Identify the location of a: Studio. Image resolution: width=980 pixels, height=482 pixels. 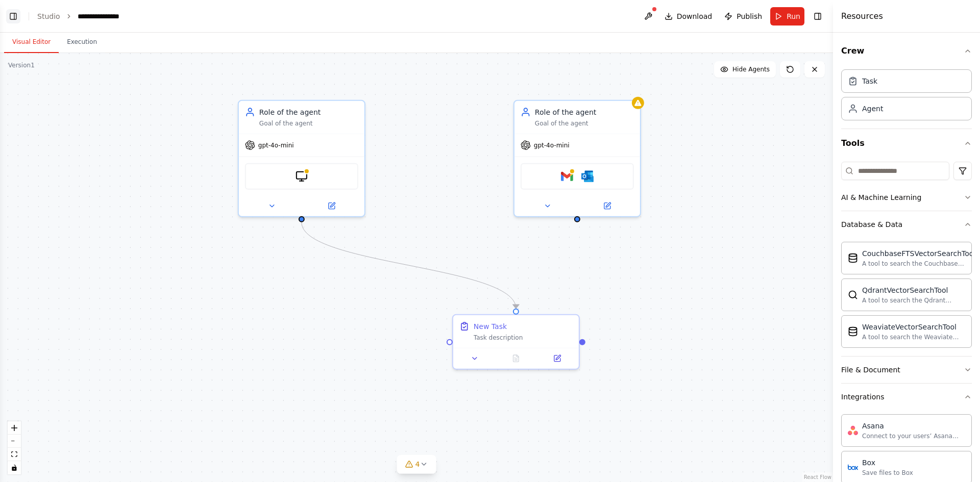
(48, 17).